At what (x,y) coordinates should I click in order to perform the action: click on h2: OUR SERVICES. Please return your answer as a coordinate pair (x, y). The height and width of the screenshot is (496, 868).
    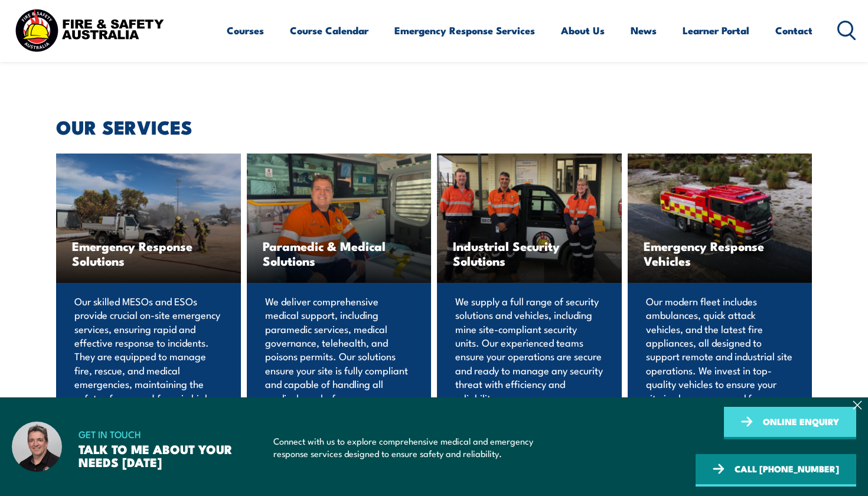
    Looking at the image, I should click on (434, 126).